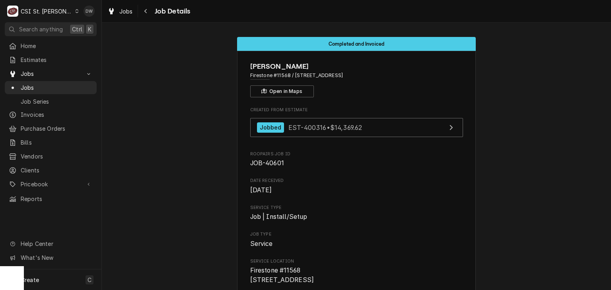 This screenshot has width=611, height=290. Describe the element at coordinates (357, 66) in the screenshot. I see `span: Name` at that location.